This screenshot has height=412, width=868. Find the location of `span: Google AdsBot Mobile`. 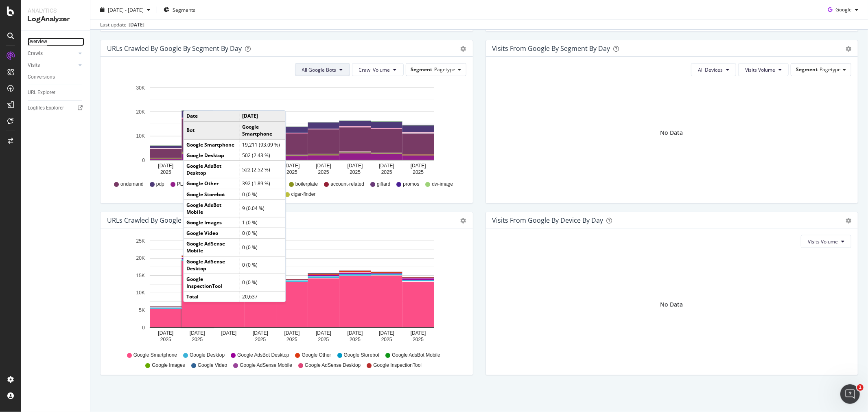

span: Google AdsBot Mobile is located at coordinates (416, 355).